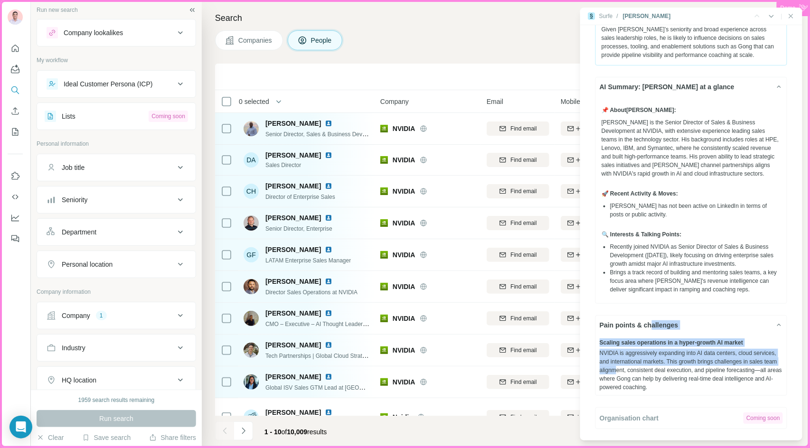 This screenshot has height=448, width=810. What do you see at coordinates (405, 355) in the screenshot?
I see `span: Tech Partnerships | Global Cloud Strategy | Customer and Partner Obsessed | High Performance Team...` at bounding box center [405, 355].